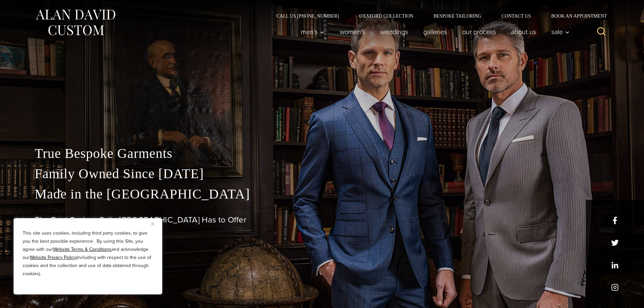 The width and height of the screenshot is (644, 308). What do you see at coordinates (457, 16) in the screenshot?
I see `a: Bespoke Tailoring` at bounding box center [457, 16].